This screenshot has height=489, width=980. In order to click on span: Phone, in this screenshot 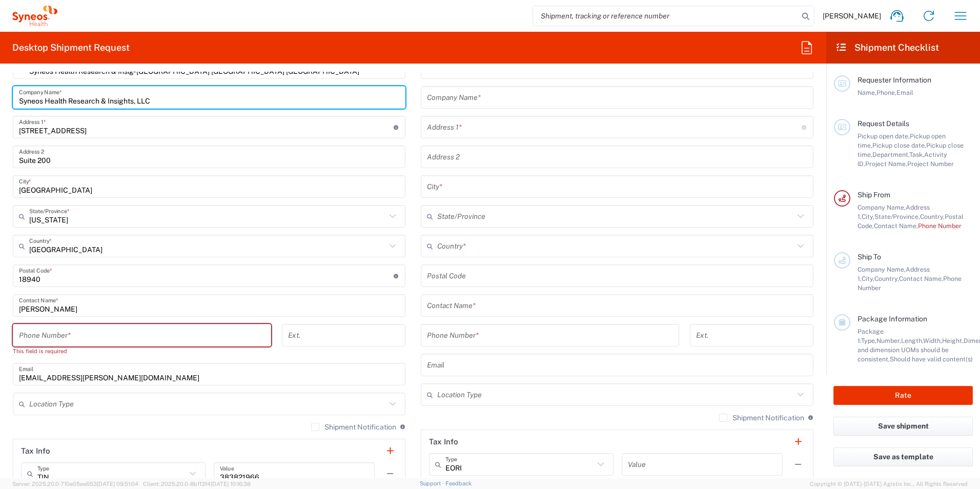, I will do `click(886, 93)`.